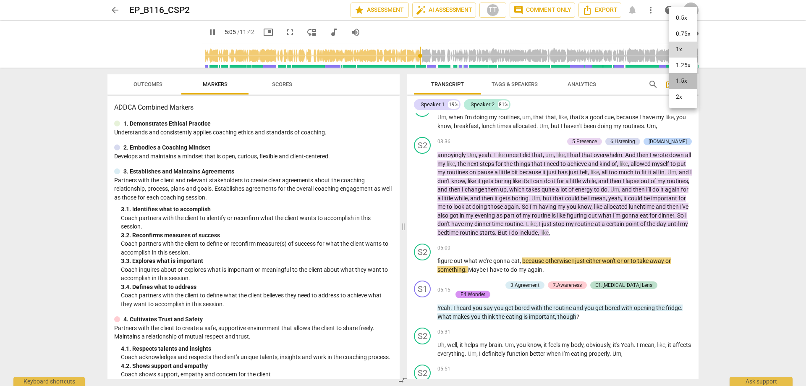 Image resolution: width=806 pixels, height=386 pixels. What do you see at coordinates (683, 65) in the screenshot?
I see `li: 1.25x` at bounding box center [683, 65].